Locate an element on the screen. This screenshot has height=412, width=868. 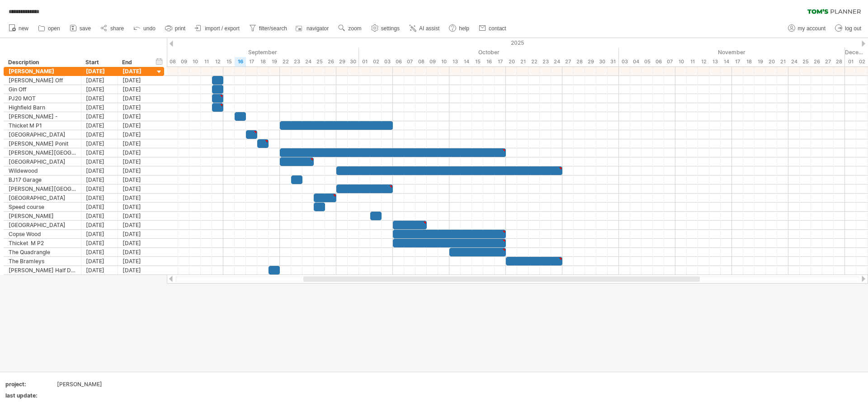
a: navigator is located at coordinates (313, 29).